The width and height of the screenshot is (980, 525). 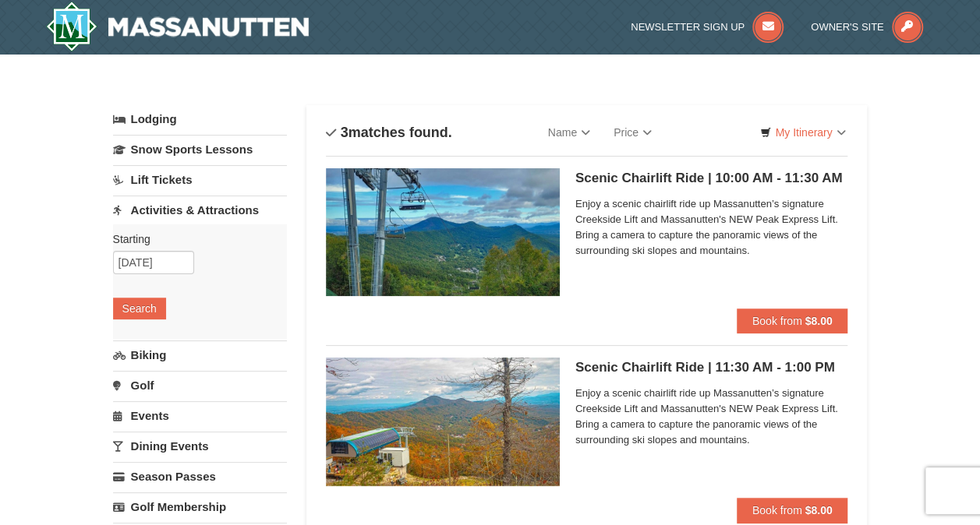 What do you see at coordinates (569, 133) in the screenshot?
I see `a: Name` at bounding box center [569, 133].